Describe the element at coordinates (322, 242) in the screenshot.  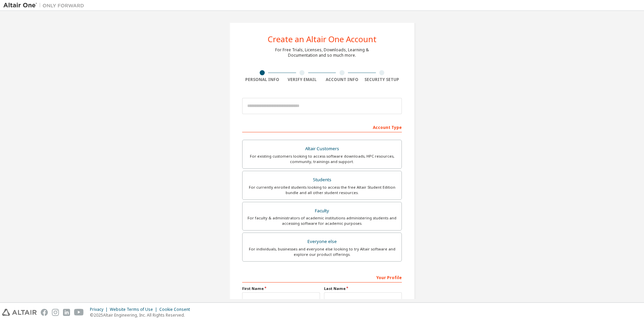
I see `div: Everyone else` at that location.